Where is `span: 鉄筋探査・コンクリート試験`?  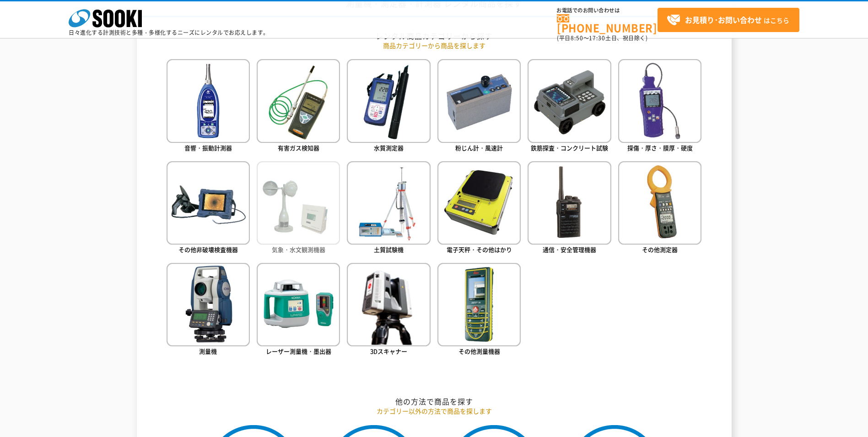
span: 鉄筋探査・コンクリート試験 is located at coordinates (569, 147).